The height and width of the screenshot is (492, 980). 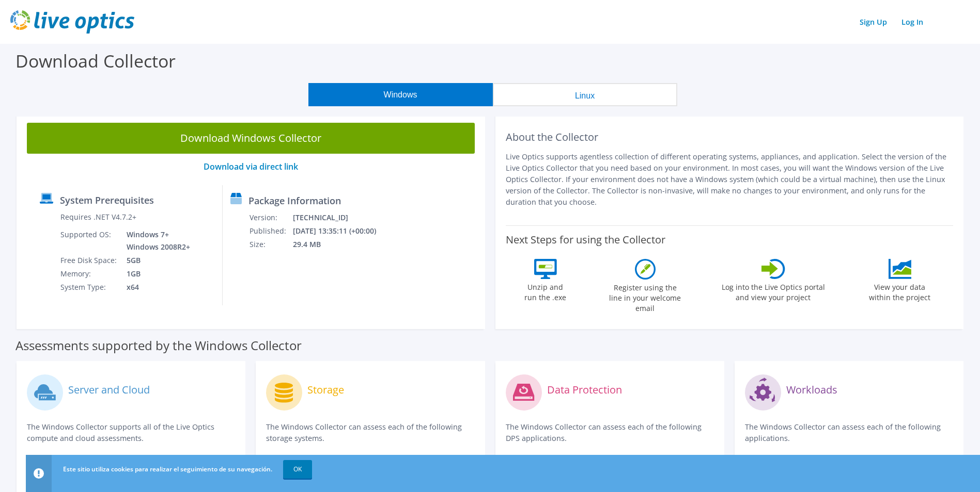 What do you see at coordinates (899, 291) in the screenshot?
I see `label: View your data within the project` at bounding box center [899, 291].